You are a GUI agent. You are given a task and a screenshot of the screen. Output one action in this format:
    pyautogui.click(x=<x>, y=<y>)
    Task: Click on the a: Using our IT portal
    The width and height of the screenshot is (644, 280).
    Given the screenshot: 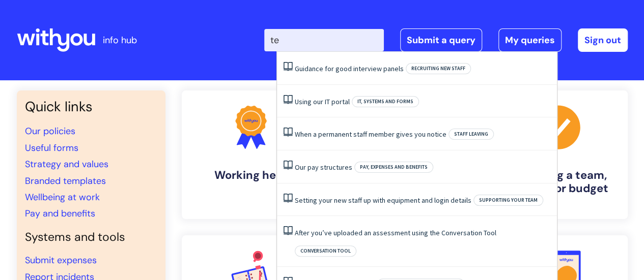 What is the action you would take?
    pyautogui.click(x=322, y=102)
    